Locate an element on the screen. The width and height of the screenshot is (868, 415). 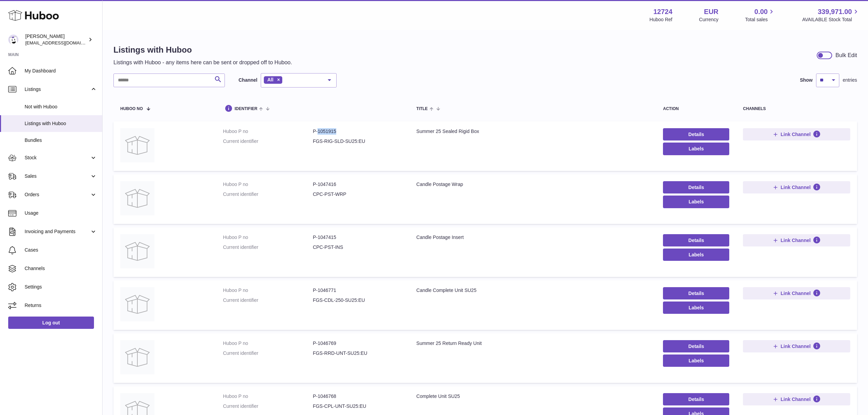
span: Invoicing and Payments is located at coordinates (57, 231).